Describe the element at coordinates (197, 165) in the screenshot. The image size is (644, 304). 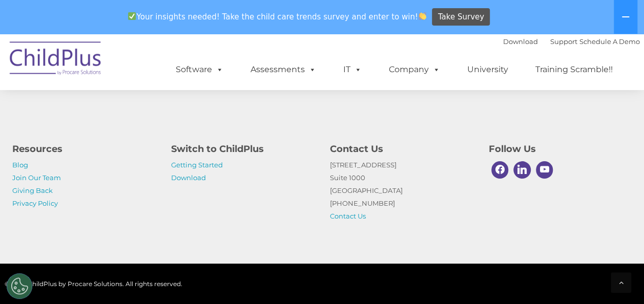
I see `a: Getting Started` at that location.